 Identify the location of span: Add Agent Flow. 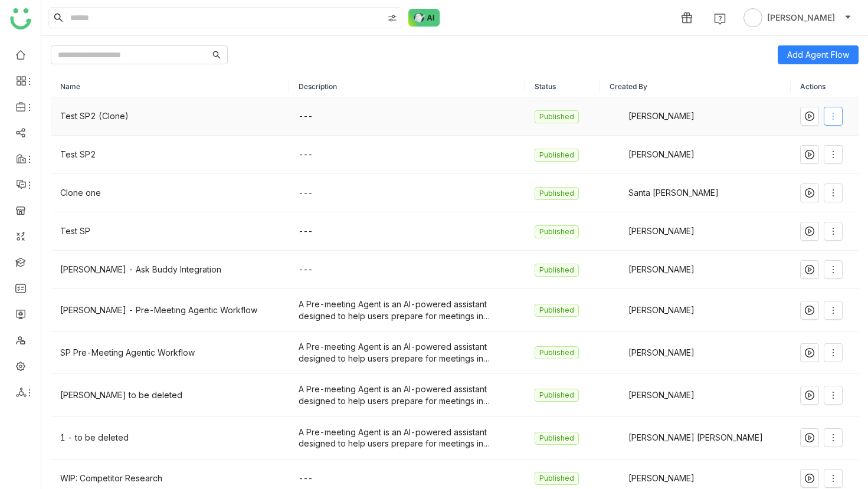
(818, 55).